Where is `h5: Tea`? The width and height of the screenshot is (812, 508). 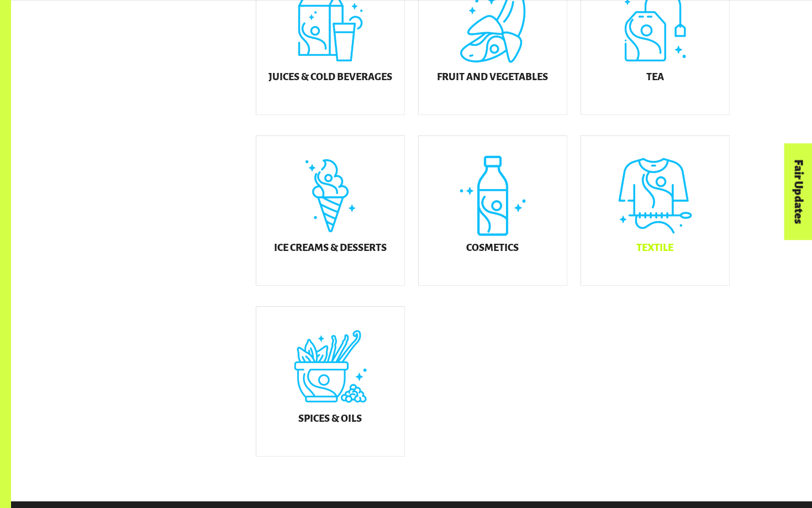 h5: Tea is located at coordinates (655, 78).